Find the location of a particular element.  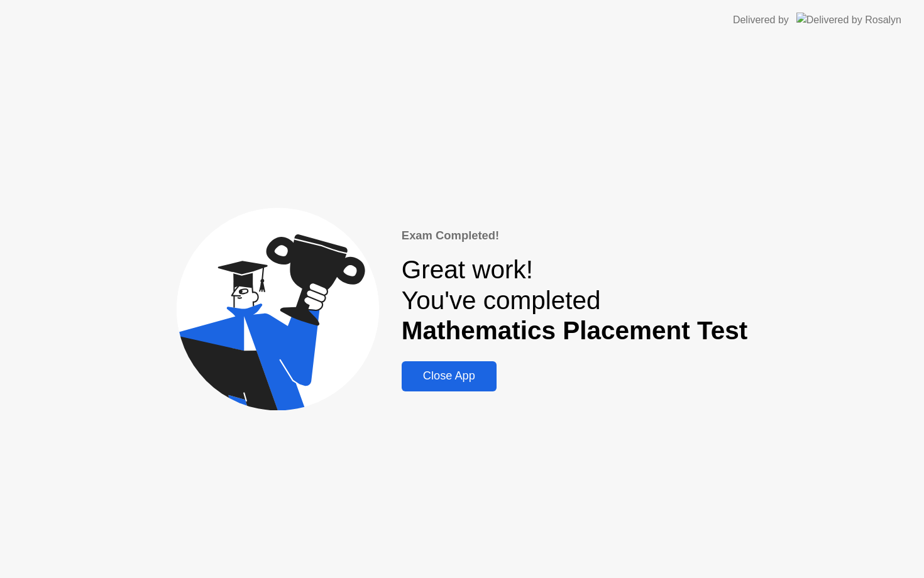

div: Great work! You've completed is located at coordinates (575, 300).